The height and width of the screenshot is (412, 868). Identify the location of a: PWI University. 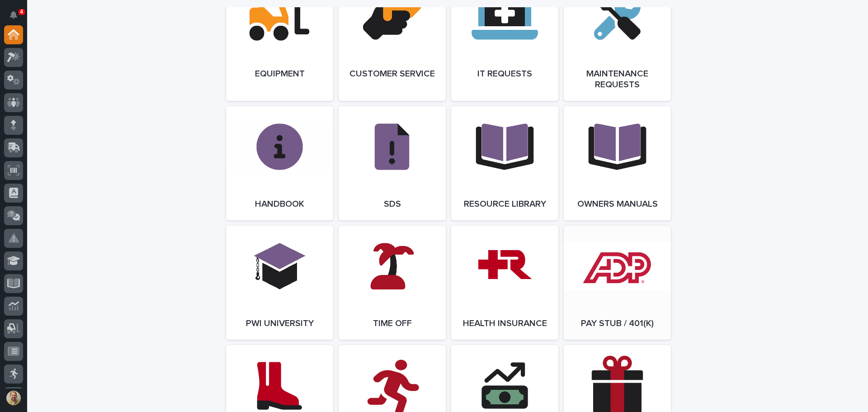
(279, 282).